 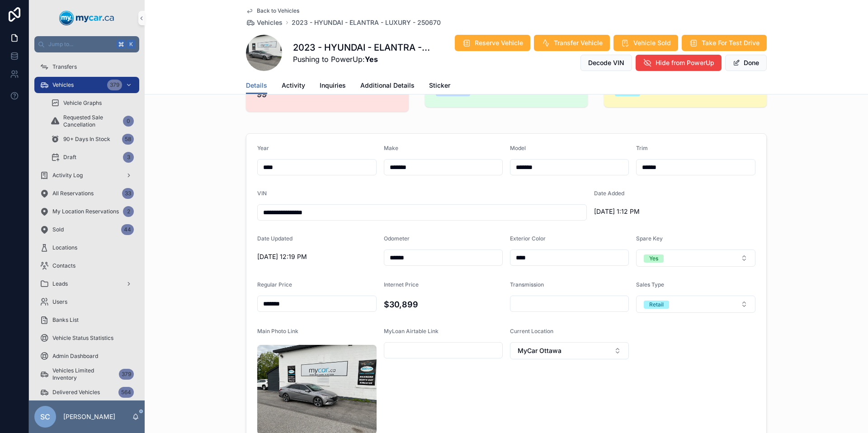 I want to click on a: Leads, so click(x=86, y=284).